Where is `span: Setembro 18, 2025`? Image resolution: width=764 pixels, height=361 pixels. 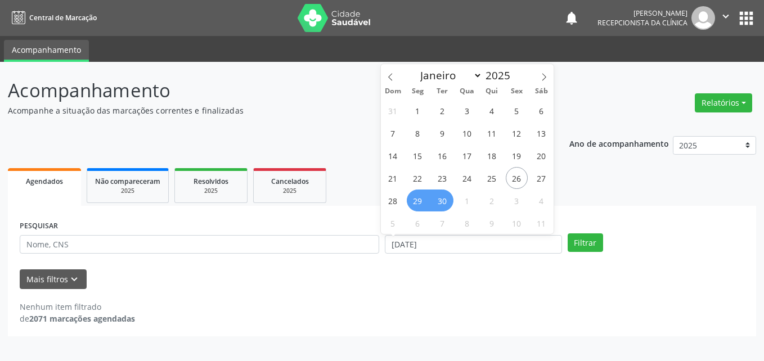
span: Setembro 18, 2025 is located at coordinates (491, 155).